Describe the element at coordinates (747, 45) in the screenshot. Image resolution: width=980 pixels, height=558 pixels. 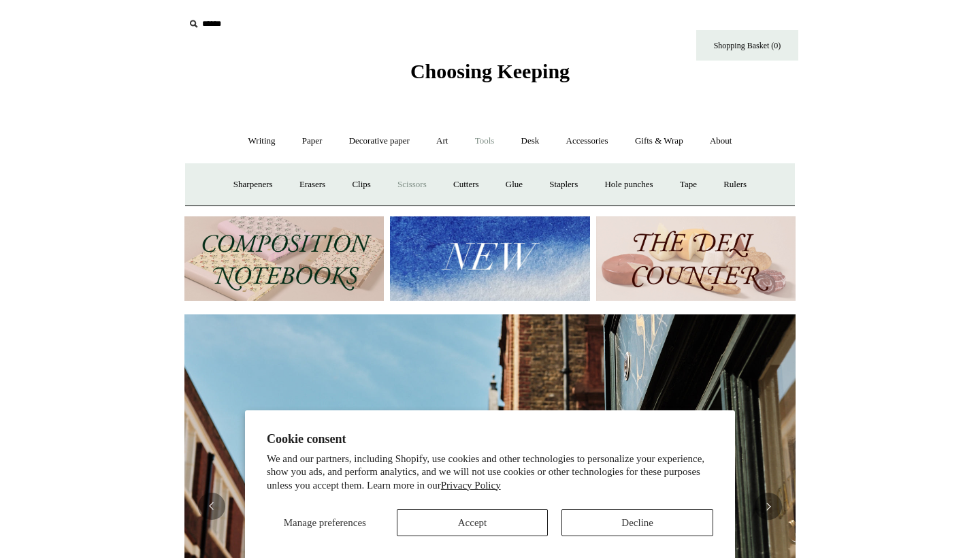
I see `a: Shopping Basket (0)` at that location.